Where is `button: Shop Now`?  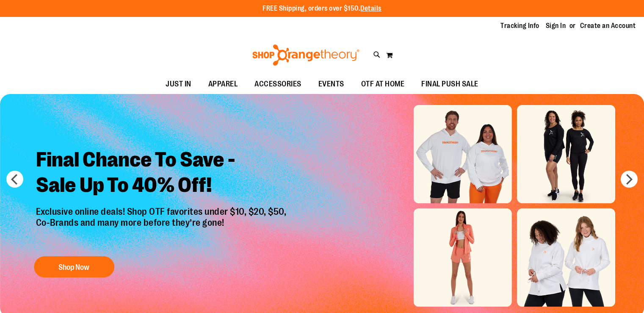
button: Shop Now is located at coordinates (74, 267).